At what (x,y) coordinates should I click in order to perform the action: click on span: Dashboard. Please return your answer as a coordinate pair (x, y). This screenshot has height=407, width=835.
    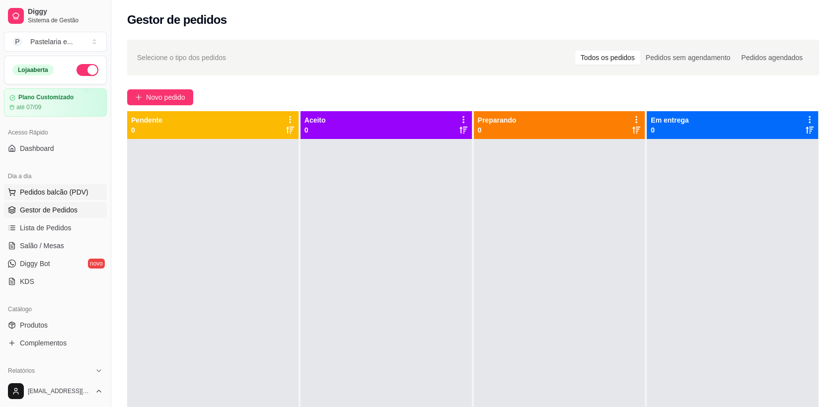
    Looking at the image, I should click on (37, 149).